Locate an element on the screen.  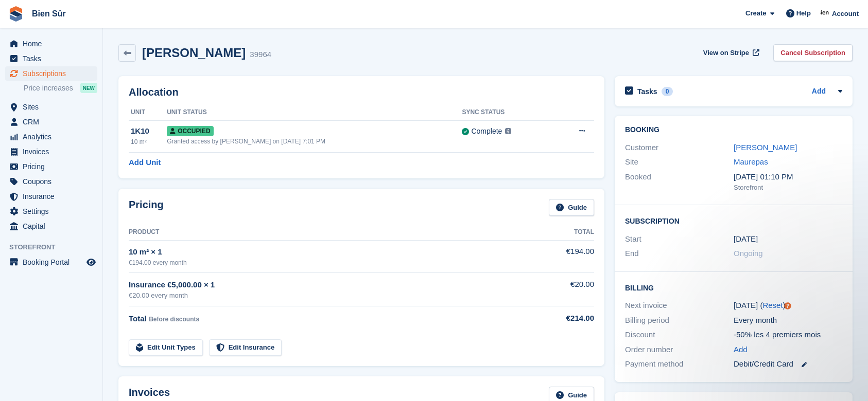
div: Billing period is located at coordinates (679, 320).